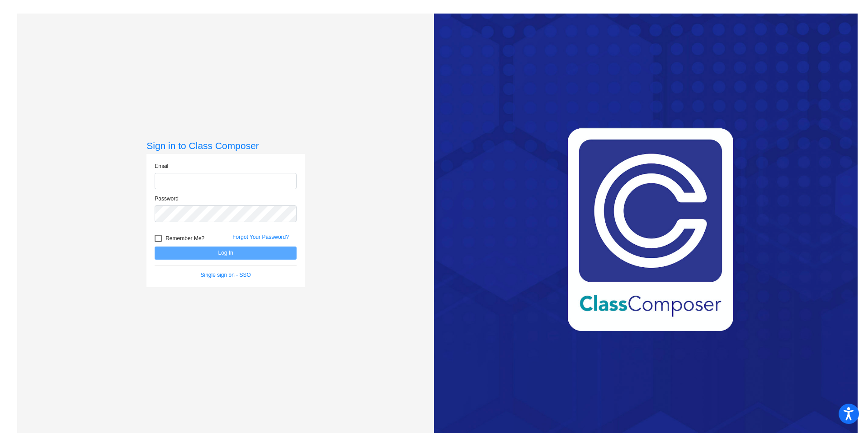 The image size is (868, 433). What do you see at coordinates (226, 145) in the screenshot?
I see `h3: Sign in to Class Composer` at bounding box center [226, 145].